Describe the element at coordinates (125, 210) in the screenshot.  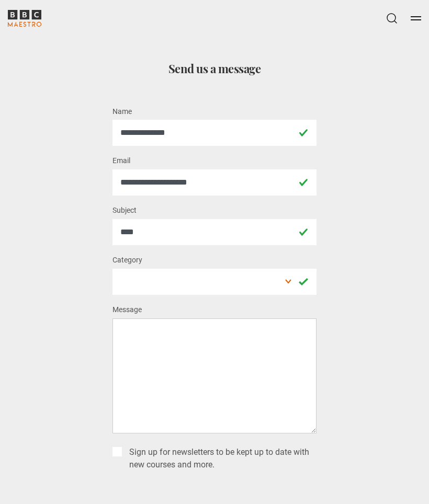
I see `label: Subject` at that location.